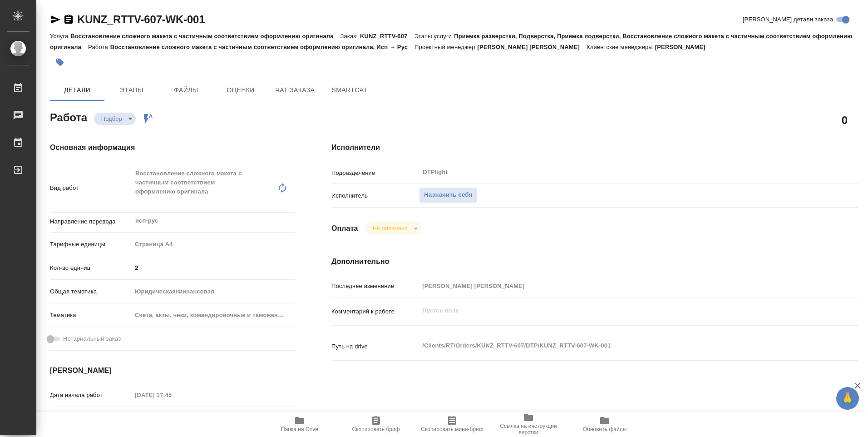 This screenshot has width=868, height=437. I want to click on div: Страница А4, so click(213, 245).